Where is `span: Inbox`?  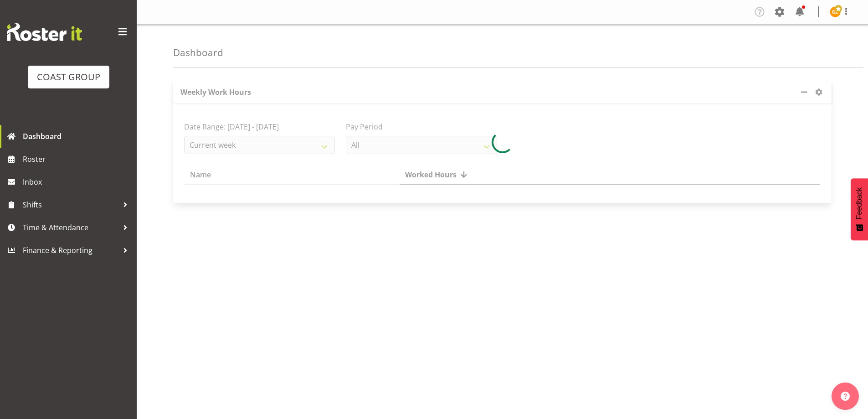
span: Inbox is located at coordinates (77, 181).